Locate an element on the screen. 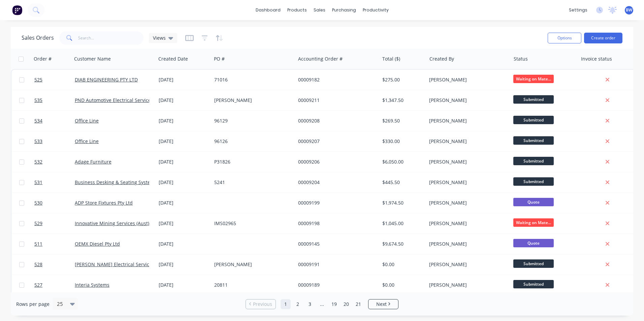  button: Options is located at coordinates (565, 38).